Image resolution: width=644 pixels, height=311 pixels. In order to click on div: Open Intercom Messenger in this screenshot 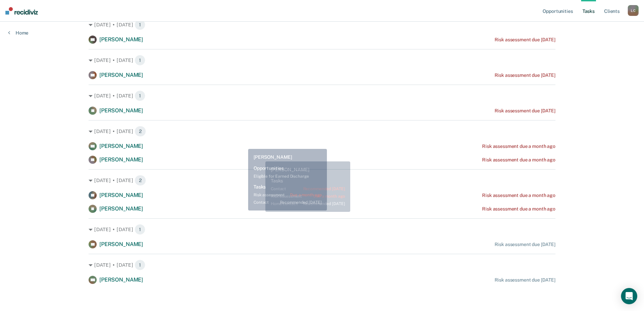, I will do `click(629, 296)`.